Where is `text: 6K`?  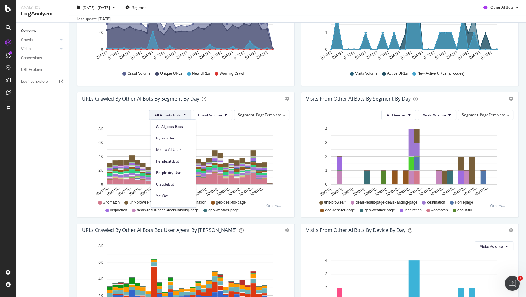
text: 6K is located at coordinates (101, 143).